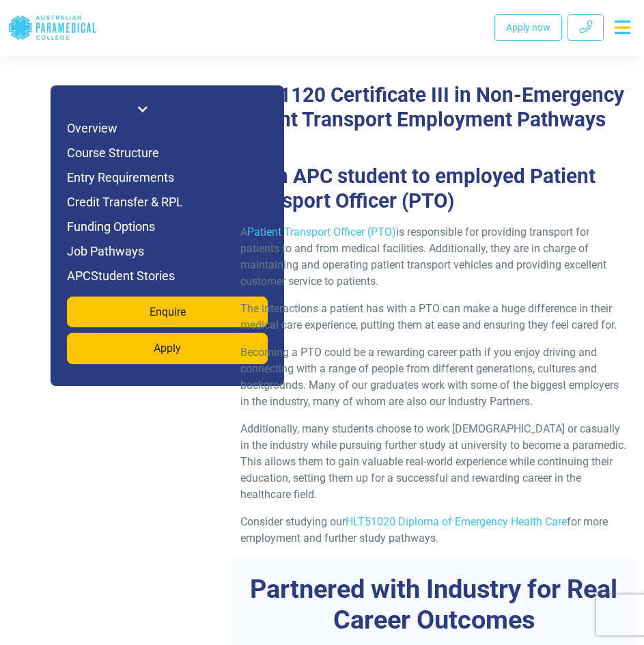  I want to click on h2: From APC student to employed Patient Transport Officer (PTO), so click(434, 188).